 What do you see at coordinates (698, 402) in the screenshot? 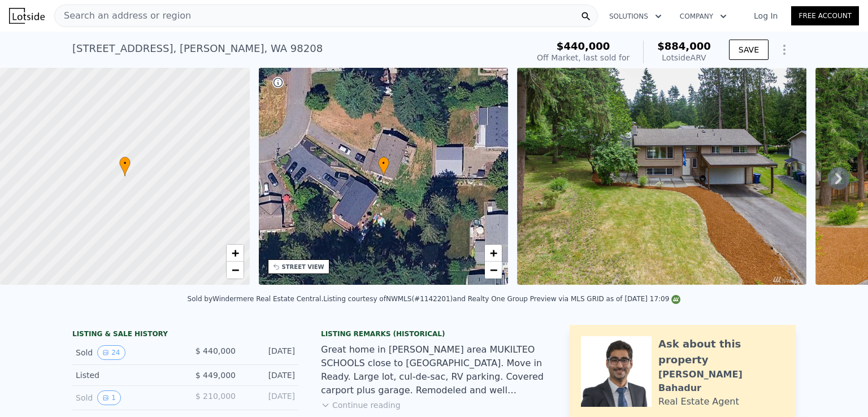
I see `div: Real Estate Agent` at bounding box center [698, 402].